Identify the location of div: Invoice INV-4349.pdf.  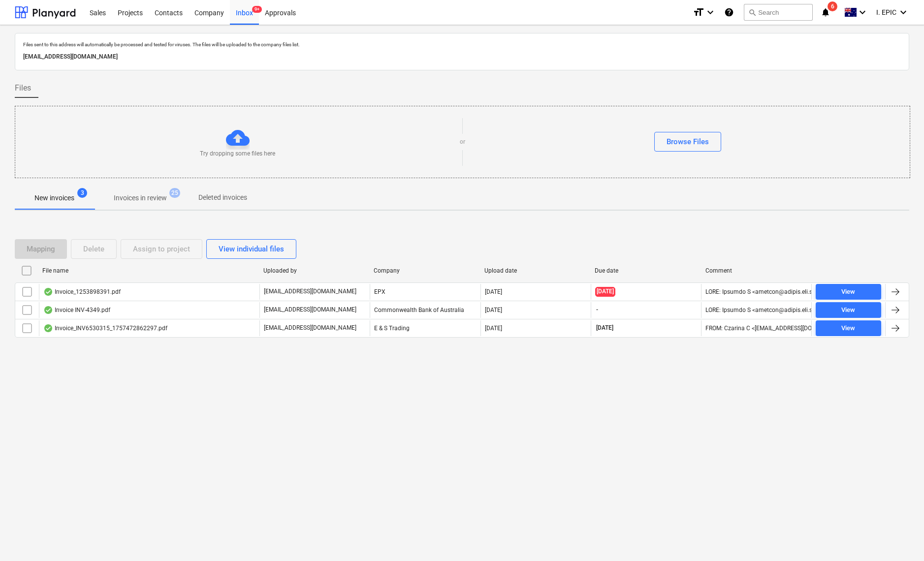
(77, 310).